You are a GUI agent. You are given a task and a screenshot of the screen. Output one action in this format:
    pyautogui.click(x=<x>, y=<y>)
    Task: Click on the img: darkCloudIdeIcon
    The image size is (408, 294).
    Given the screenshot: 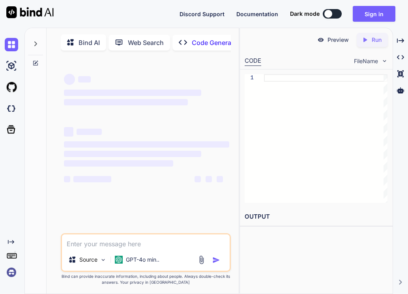 What is the action you would take?
    pyautogui.click(x=11, y=109)
    